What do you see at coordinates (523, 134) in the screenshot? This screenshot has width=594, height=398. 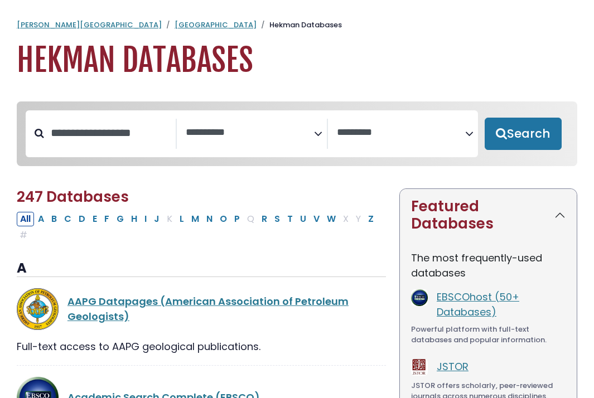 I see `button: Submit for Search Results` at bounding box center [523, 134].